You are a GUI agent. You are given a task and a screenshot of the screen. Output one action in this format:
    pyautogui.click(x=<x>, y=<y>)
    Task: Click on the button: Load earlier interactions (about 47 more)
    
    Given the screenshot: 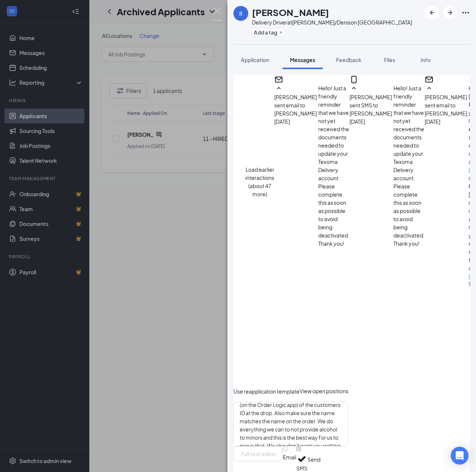 What is the action you would take?
    pyautogui.click(x=260, y=182)
    